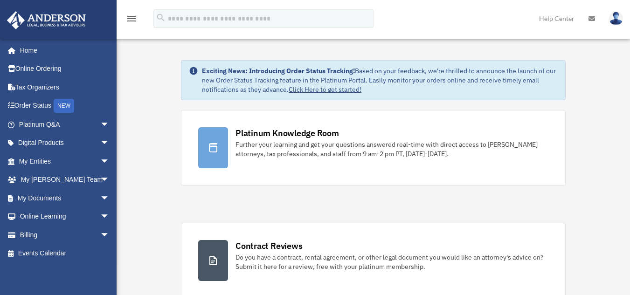  Describe the element at coordinates (65, 143) in the screenshot. I see `a: Digital Productsarrow_drop_down` at that location.